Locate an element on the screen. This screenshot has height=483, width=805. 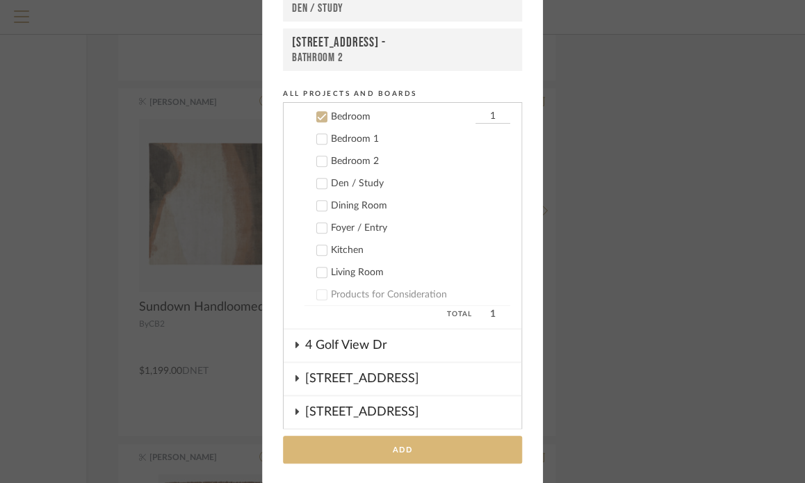
div: Products for Consideration is located at coordinates (421, 295).